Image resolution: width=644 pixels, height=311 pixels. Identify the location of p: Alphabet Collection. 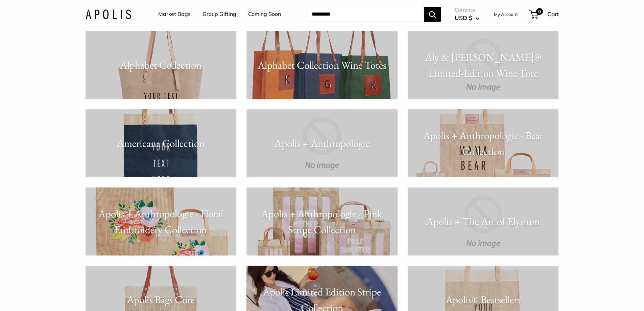
(161, 65).